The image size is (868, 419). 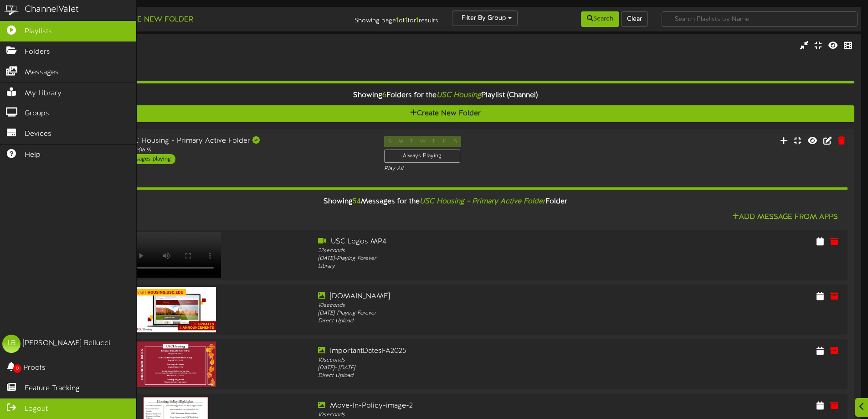 I want to click on span: 54, so click(x=357, y=202).